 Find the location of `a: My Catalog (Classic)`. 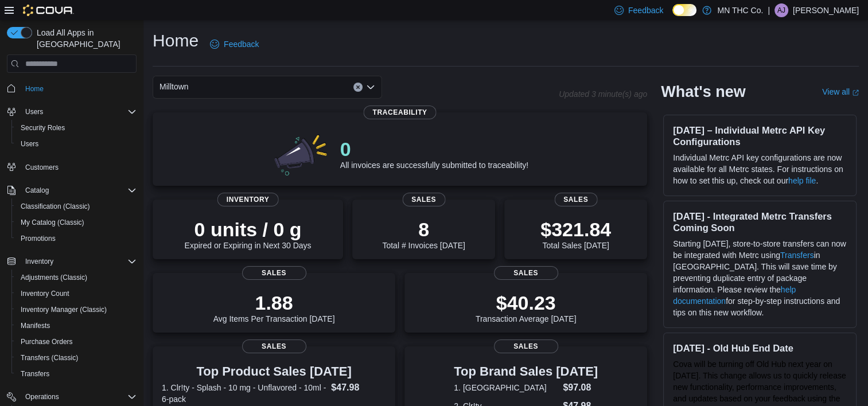

a: My Catalog (Classic) is located at coordinates (53, 222).